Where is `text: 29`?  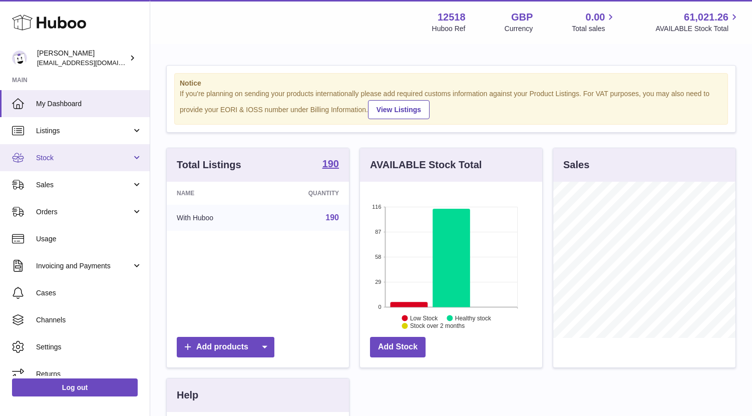
text: 29 is located at coordinates (378, 282).